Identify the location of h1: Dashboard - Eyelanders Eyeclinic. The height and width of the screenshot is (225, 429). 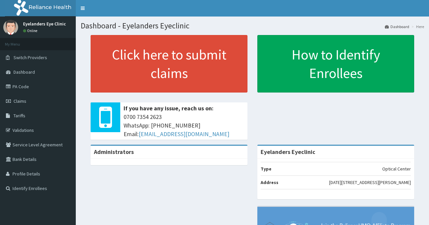
(253, 26).